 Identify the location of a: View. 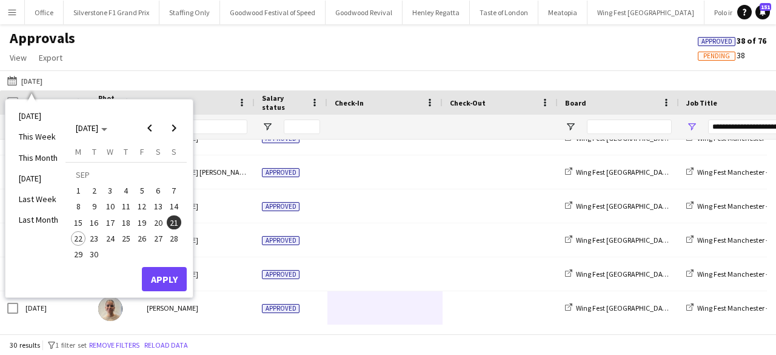
(18, 58).